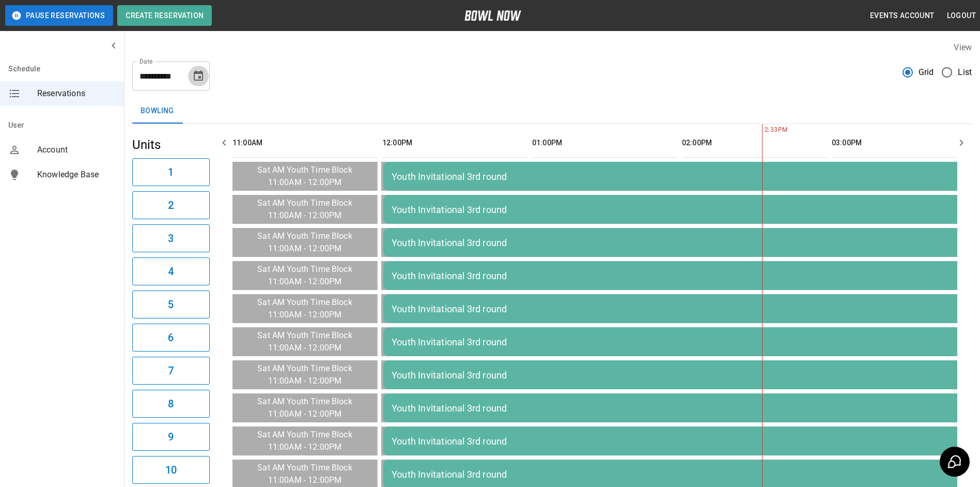 This screenshot has width=980, height=487. Describe the element at coordinates (902, 15) in the screenshot. I see `button: Events Account` at that location.